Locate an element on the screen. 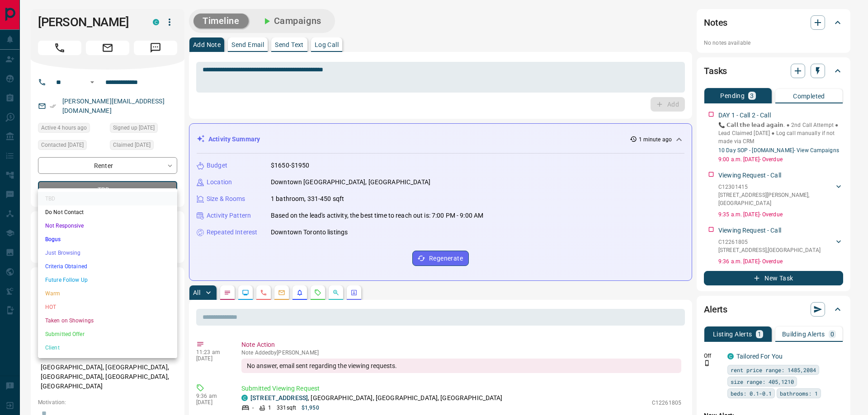 This screenshot has width=868, height=415. li: Do Not Contact is located at coordinates (108, 212).